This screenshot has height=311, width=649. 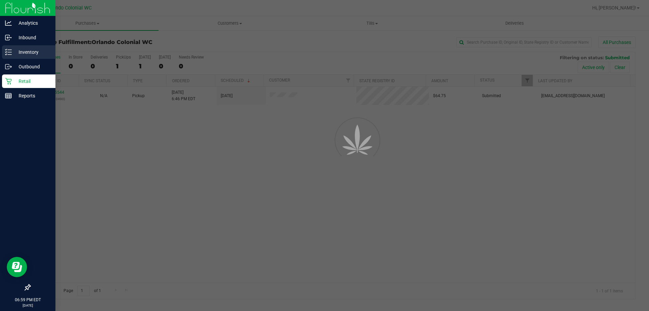 What do you see at coordinates (32, 96) in the screenshot?
I see `p: Reports` at bounding box center [32, 96].